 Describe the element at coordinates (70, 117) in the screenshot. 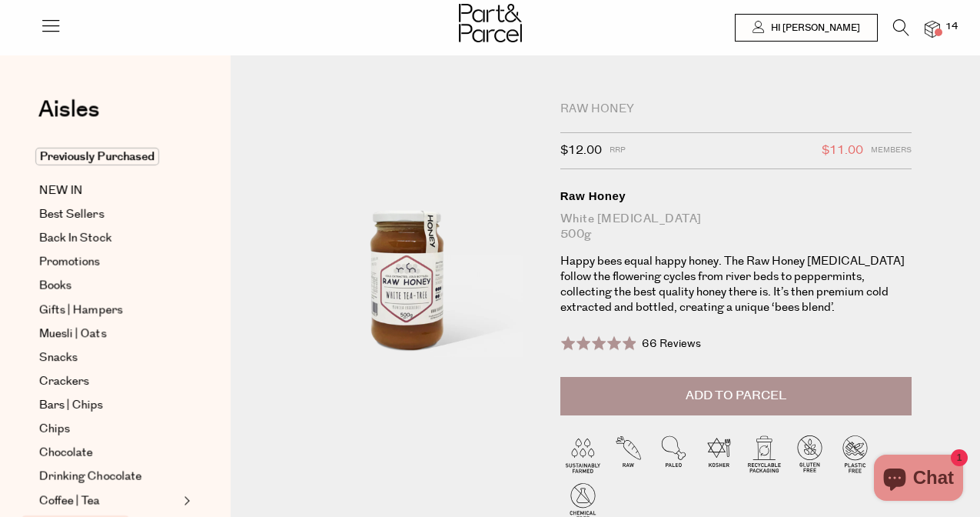

I see `a: Aisles` at that location.